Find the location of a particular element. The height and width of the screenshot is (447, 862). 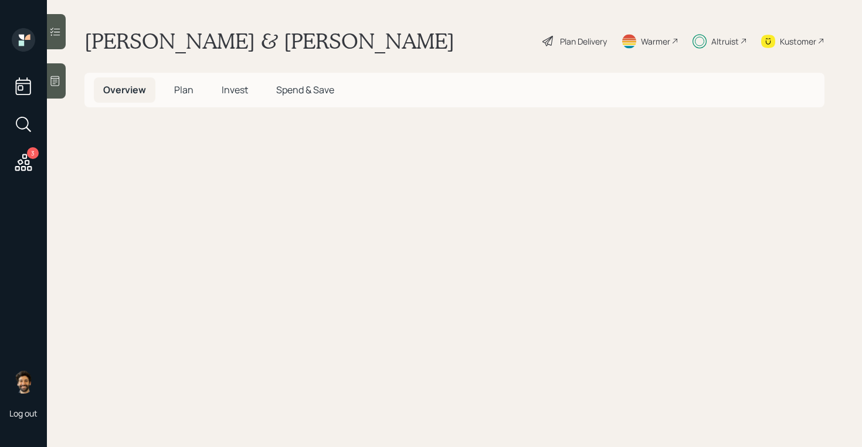

div: Altruist is located at coordinates (725, 41).